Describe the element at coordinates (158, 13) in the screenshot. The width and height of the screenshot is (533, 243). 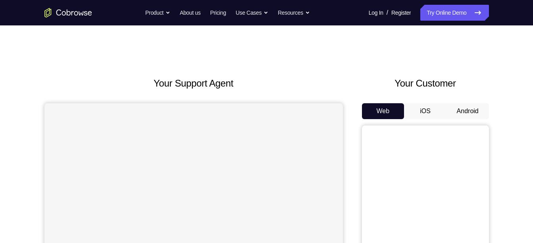
I see `button: Product` at that location.